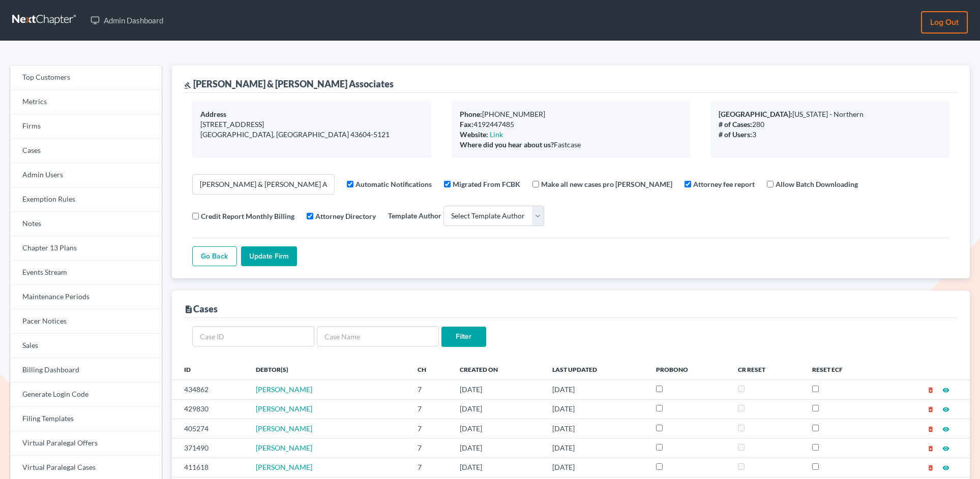 Image resolution: width=980 pixels, height=479 pixels. Describe the element at coordinates (736, 134) in the screenshot. I see `b: # of Users:` at that location.